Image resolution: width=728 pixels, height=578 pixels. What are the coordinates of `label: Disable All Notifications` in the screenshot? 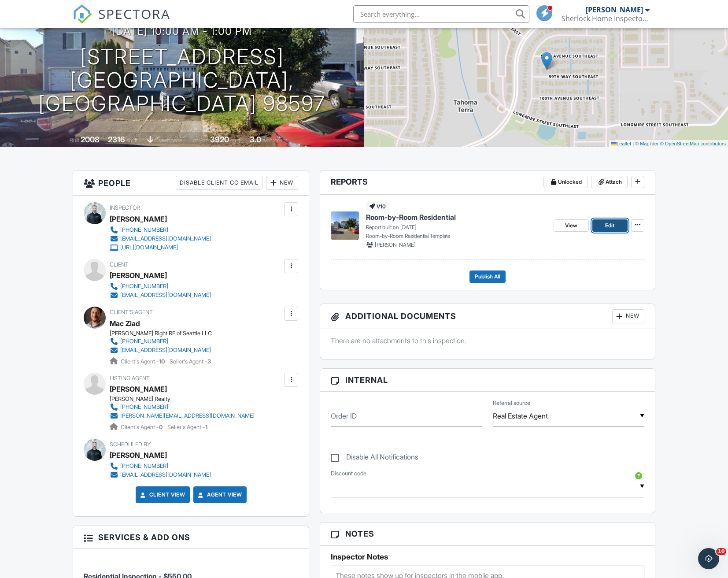 It's located at (374, 458).